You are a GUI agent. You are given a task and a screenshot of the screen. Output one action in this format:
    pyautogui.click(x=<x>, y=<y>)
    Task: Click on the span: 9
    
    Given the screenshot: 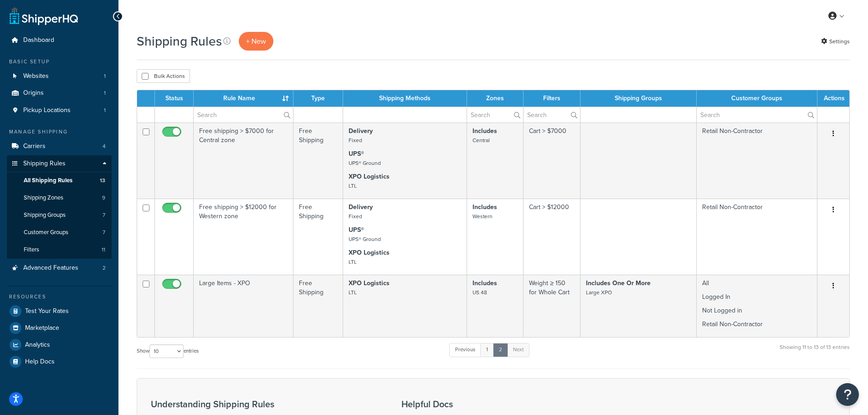 What is the action you would take?
    pyautogui.click(x=103, y=198)
    